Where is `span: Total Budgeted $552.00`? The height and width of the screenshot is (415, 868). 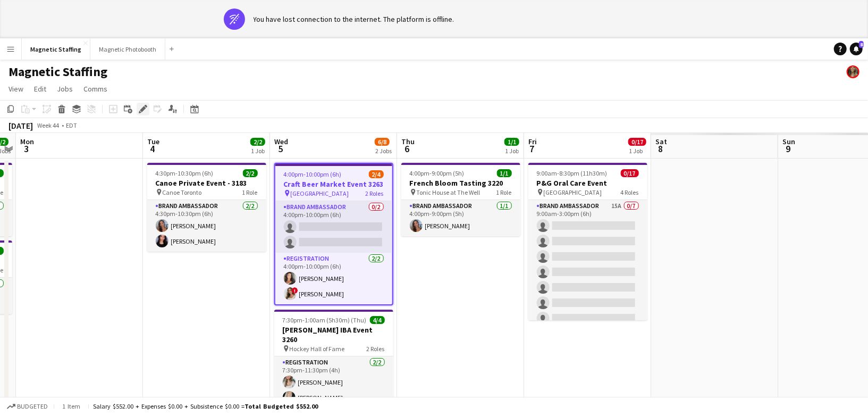 span: Total Budgeted $552.00 is located at coordinates (281, 405).